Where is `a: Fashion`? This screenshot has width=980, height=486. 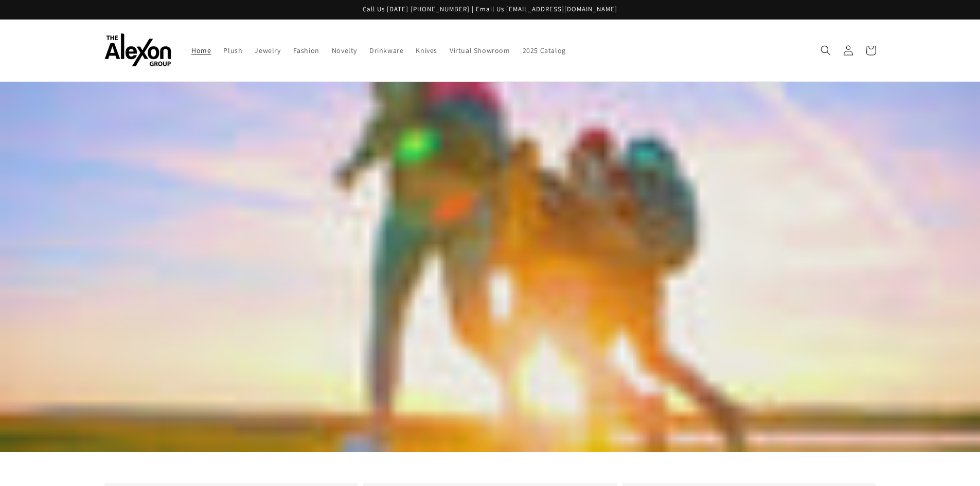 a: Fashion is located at coordinates (306, 50).